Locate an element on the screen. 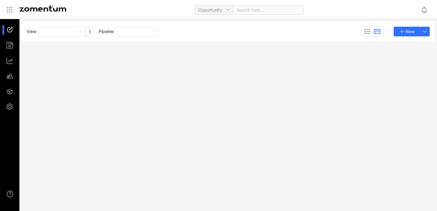 This screenshot has width=437, height=211. img: Zomentum Logo is located at coordinates (43, 9).